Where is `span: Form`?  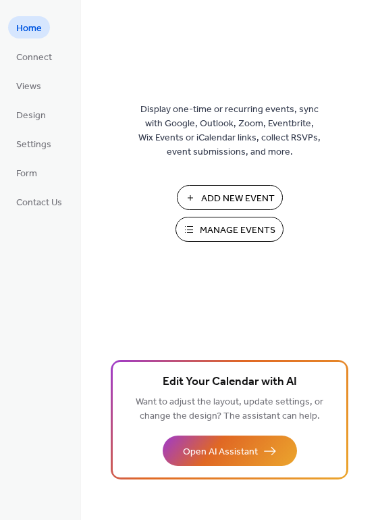 span: Form is located at coordinates (26, 174).